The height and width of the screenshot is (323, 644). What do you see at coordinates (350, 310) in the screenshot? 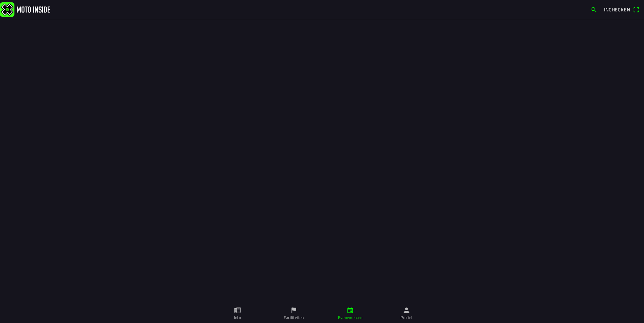
I see `ion-icon: calendar` at bounding box center [350, 310].